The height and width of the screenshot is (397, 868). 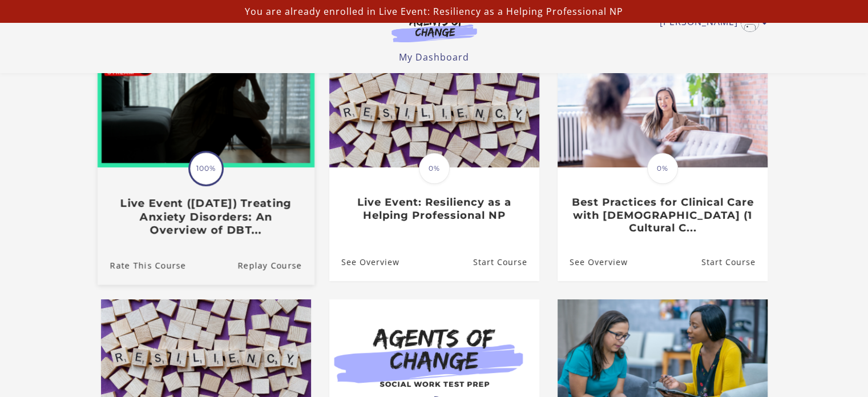 I want to click on a: Live Event: Resiliency as a Helping Professional NP: Resume Course, so click(x=505, y=262).